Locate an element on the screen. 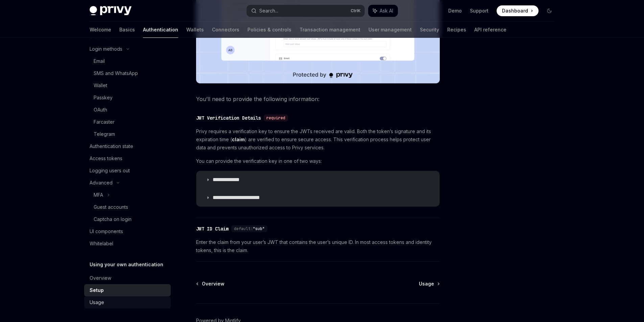 The height and width of the screenshot is (322, 644). a: Access tokens is located at coordinates (128, 159).